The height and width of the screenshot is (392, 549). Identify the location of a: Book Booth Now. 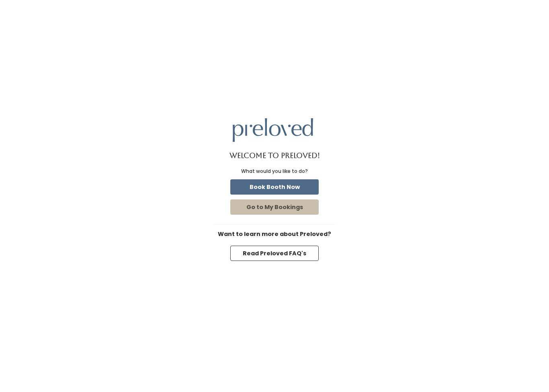
(274, 187).